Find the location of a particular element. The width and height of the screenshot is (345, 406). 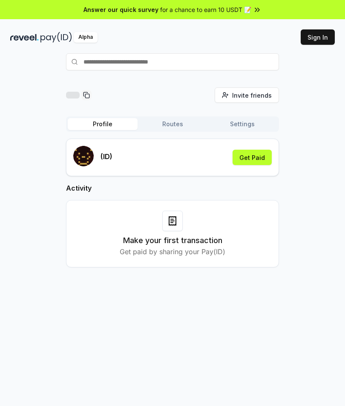

p: Get paid by sharing your Pay(ID) is located at coordinates (173, 252).